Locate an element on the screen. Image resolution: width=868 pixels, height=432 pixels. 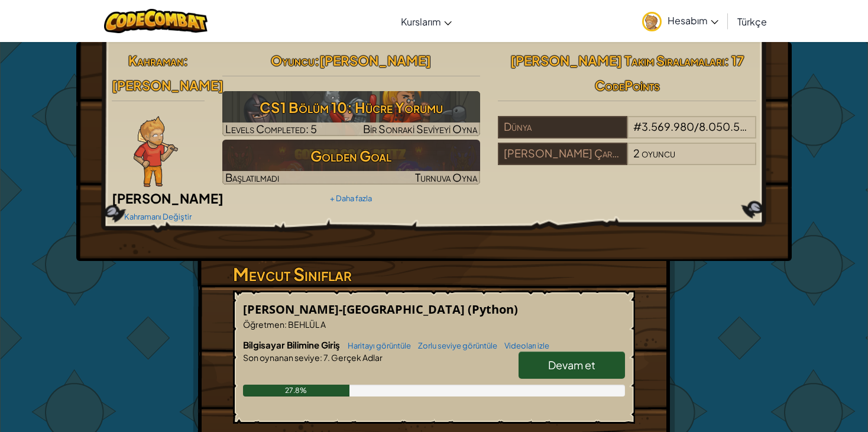
img: Ned-Fulmer-Pose.png is located at coordinates (156, 151).